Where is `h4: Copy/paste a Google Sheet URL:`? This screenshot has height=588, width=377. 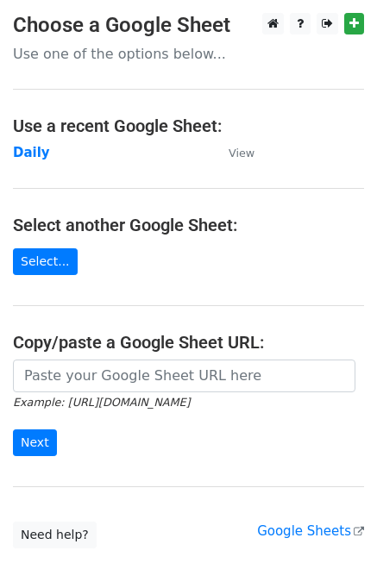
h4: Copy/paste a Google Sheet URL: is located at coordinates (188, 342).